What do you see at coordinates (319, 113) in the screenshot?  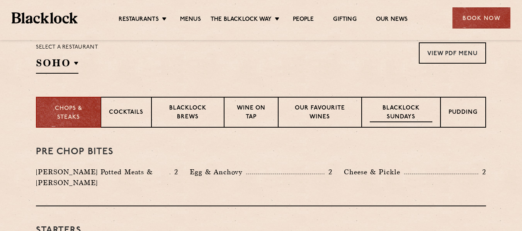 I see `p: Our favourite wines` at bounding box center [319, 113].